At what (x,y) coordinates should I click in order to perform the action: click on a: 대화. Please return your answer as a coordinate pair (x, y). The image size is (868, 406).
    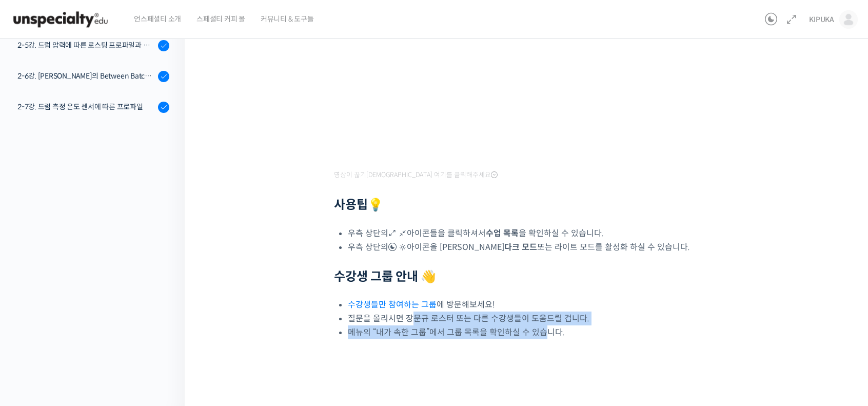
    Looking at the image, I should click on (100, 334).